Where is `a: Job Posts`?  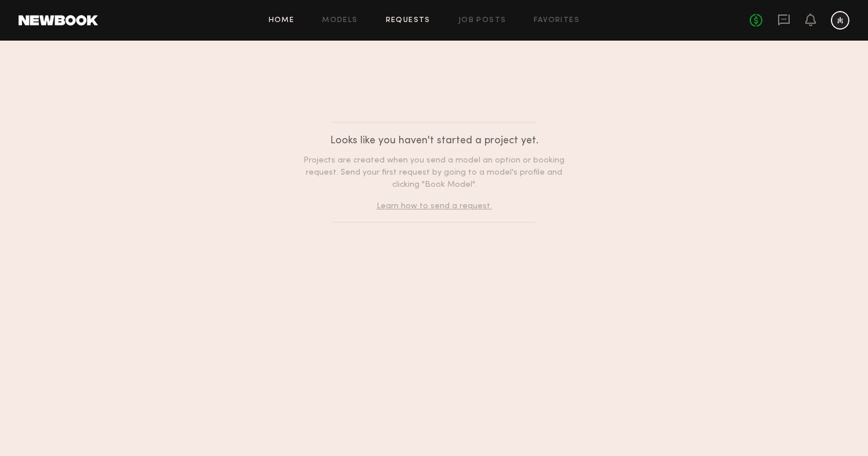 a: Job Posts is located at coordinates (482, 20).